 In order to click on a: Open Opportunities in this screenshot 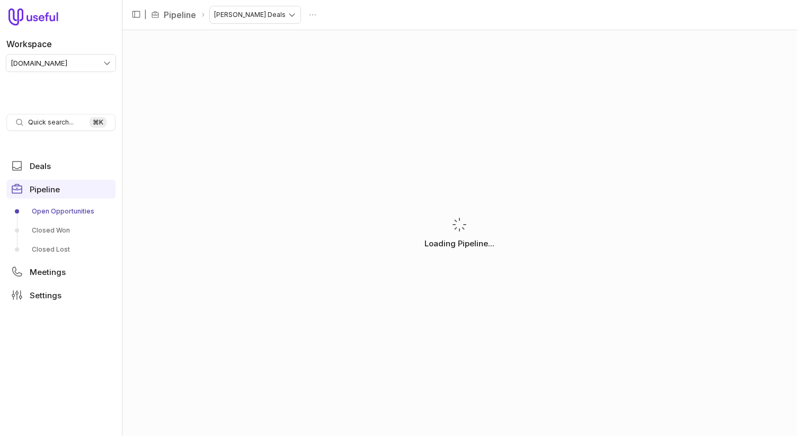, I will do `click(61, 212)`.